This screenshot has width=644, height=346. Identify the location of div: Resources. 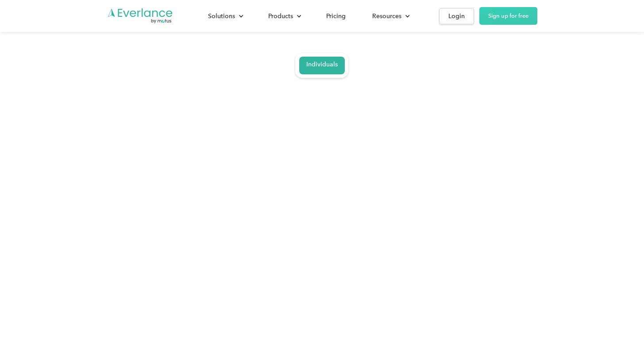
(387, 16).